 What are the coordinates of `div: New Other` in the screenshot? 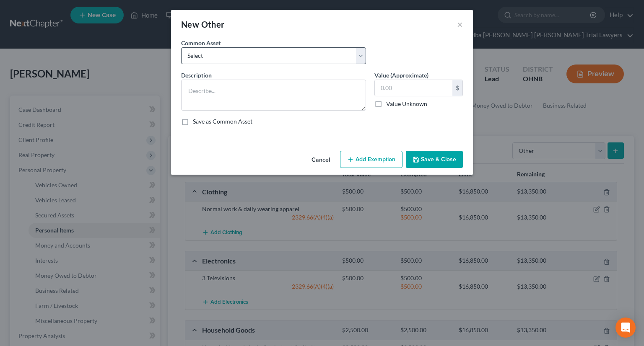 It's located at (203, 24).